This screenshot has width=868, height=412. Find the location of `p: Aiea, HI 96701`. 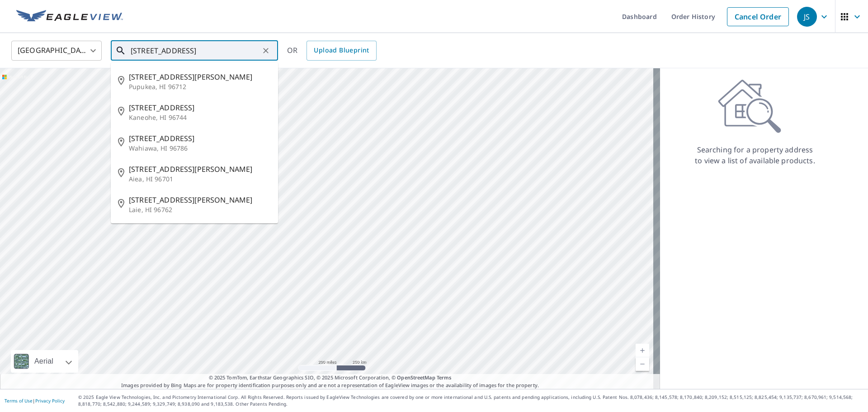

p: Aiea, HI 96701 is located at coordinates (200, 179).